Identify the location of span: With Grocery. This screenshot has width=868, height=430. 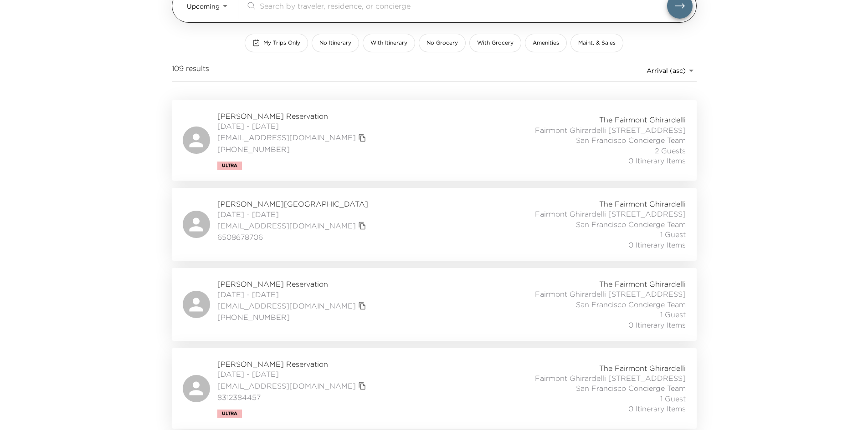
(495, 43).